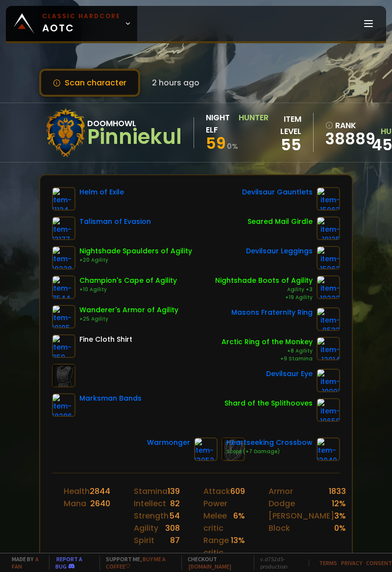 This screenshot has width=392, height=572. Describe the element at coordinates (106, 339) in the screenshot. I see `div: Fine Cloth Shirt` at that location.